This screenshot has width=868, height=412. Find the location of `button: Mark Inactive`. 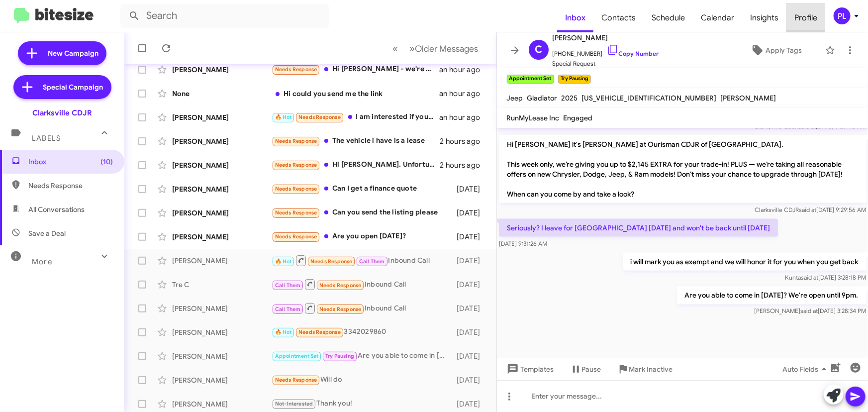

button: Mark Inactive is located at coordinates (645, 369).